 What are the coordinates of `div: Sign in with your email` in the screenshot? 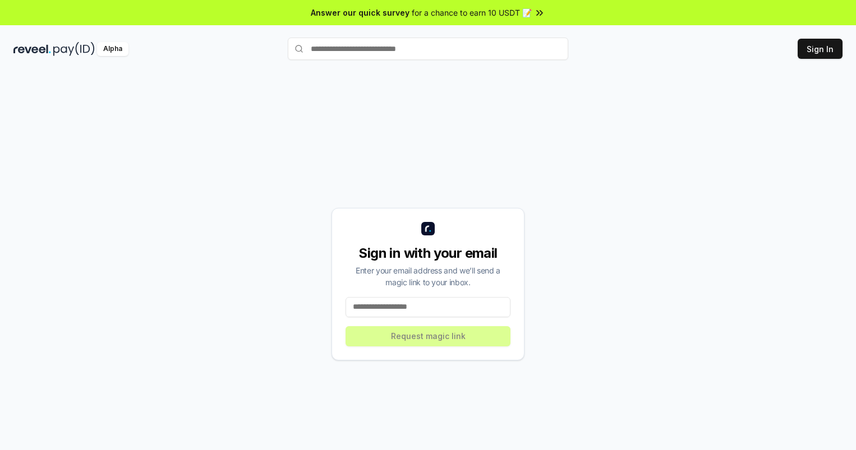 It's located at (428, 254).